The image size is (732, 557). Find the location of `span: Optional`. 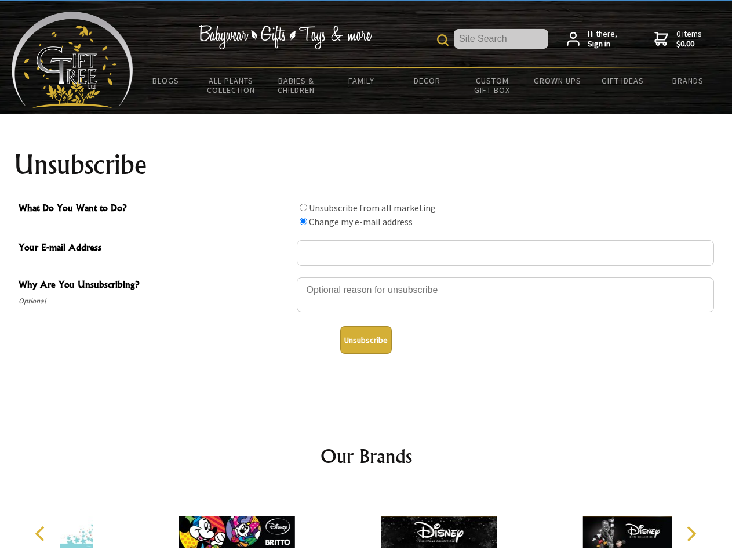

span: Optional is located at coordinates (155, 301).